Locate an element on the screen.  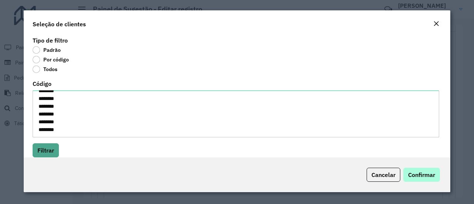
label: Padrão is located at coordinates (47, 50).